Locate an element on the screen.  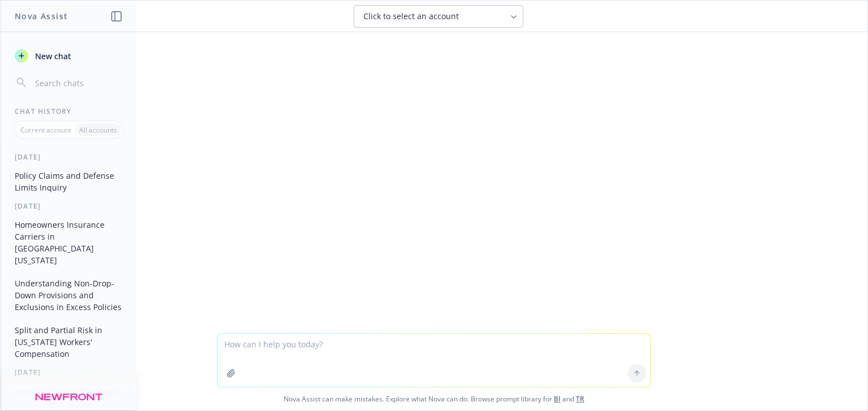
button: Understanding Non-Drop-Down Provisions and Exclusions in Excess Policies is located at coordinates (68, 295).